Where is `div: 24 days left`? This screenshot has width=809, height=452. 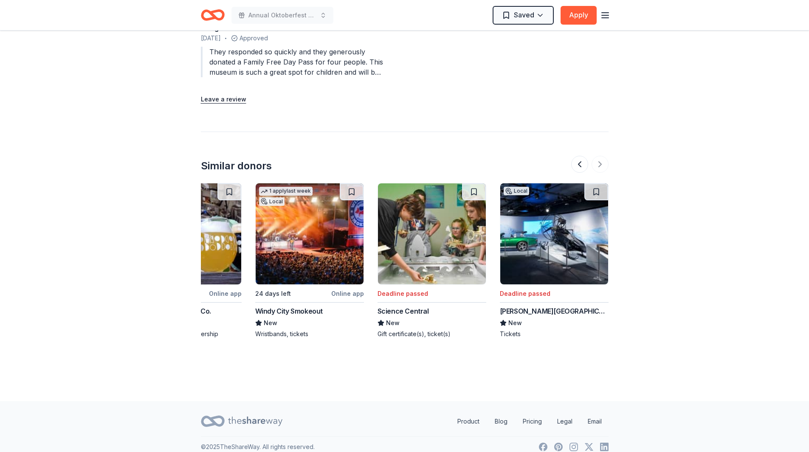
div: 24 days left is located at coordinates (273, 294).